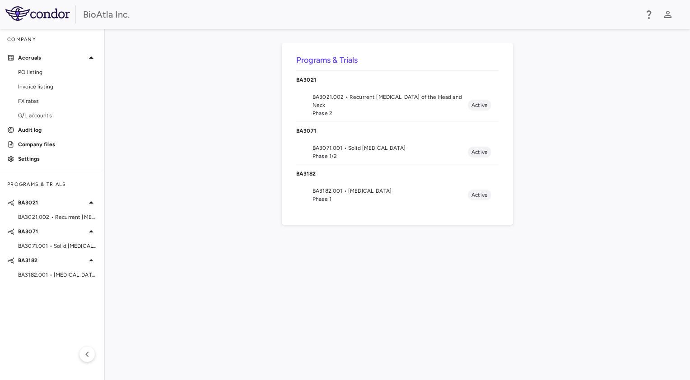  Describe the element at coordinates (52, 58) in the screenshot. I see `p: Accruals` at that location.